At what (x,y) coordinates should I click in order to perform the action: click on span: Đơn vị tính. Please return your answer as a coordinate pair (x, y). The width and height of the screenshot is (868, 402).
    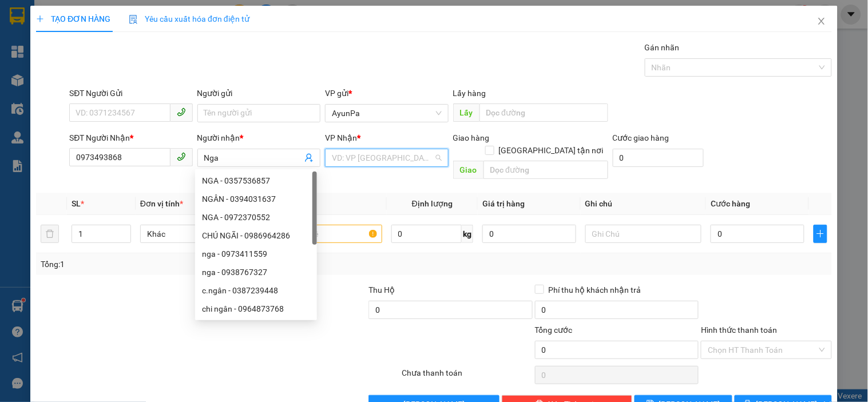
    Looking at the image, I should click on (162, 203).